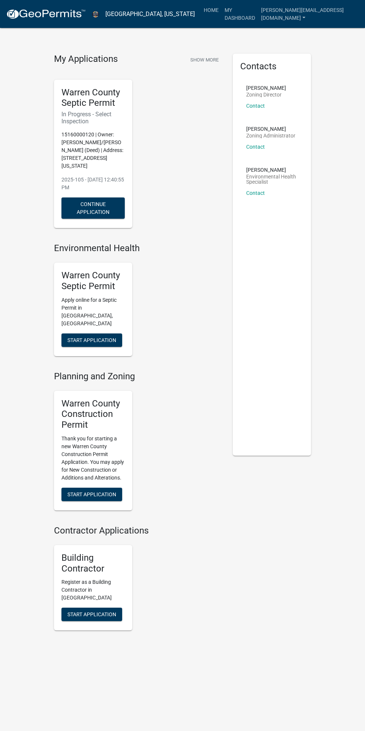 The height and width of the screenshot is (731, 365). I want to click on p: Zoning Administrator, so click(271, 136).